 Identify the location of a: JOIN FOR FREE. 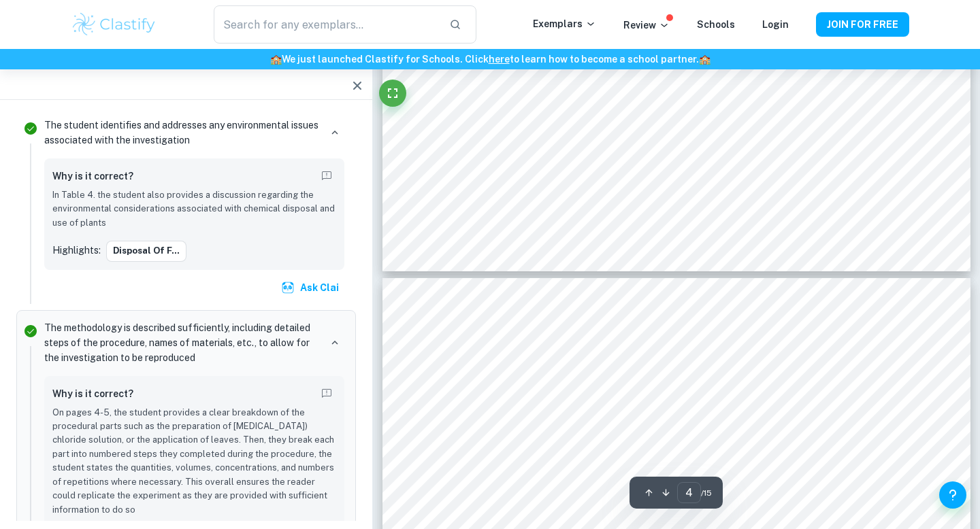
(862, 24).